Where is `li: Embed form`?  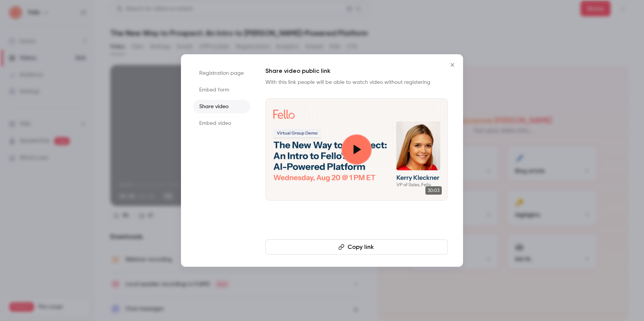
li: Embed form is located at coordinates (222, 90).